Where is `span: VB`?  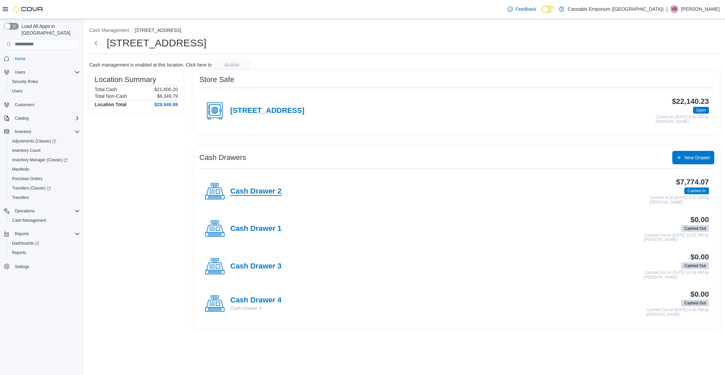 span: VB is located at coordinates (675, 9).